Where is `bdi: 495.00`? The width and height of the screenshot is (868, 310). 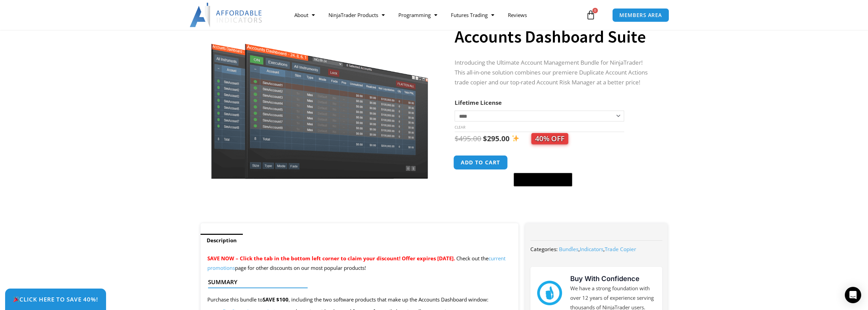
bdi: 495.00 is located at coordinates (468, 139).